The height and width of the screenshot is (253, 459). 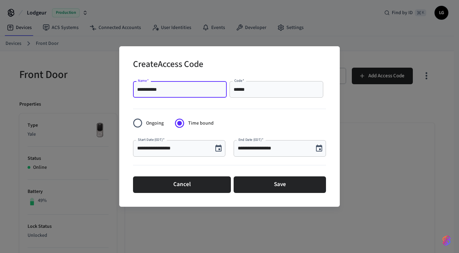 What do you see at coordinates (151, 139) in the screenshot?
I see `label: Start Date (EDT)` at bounding box center [151, 139].